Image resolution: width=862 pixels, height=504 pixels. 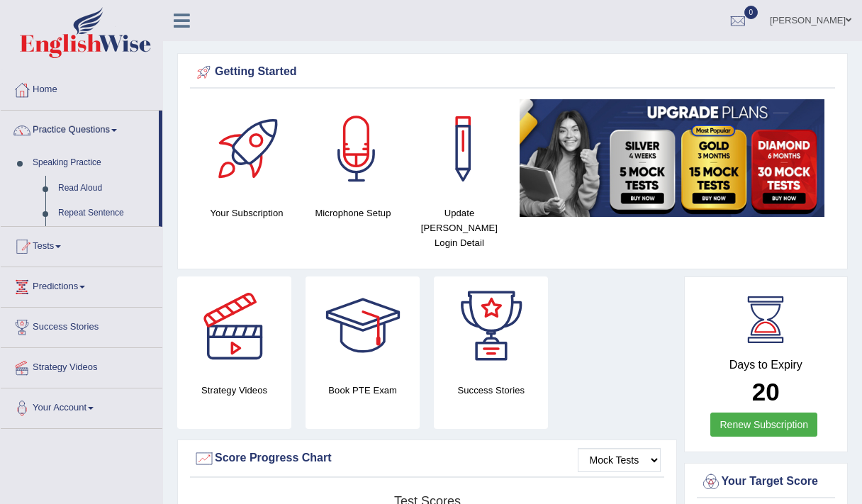 I want to click on h4: Success Stories, so click(x=491, y=390).